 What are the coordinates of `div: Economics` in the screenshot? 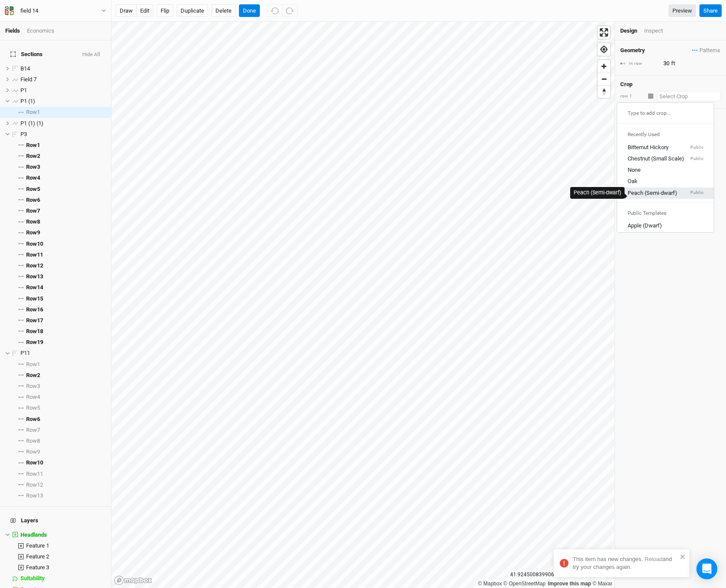 It's located at (40, 31).